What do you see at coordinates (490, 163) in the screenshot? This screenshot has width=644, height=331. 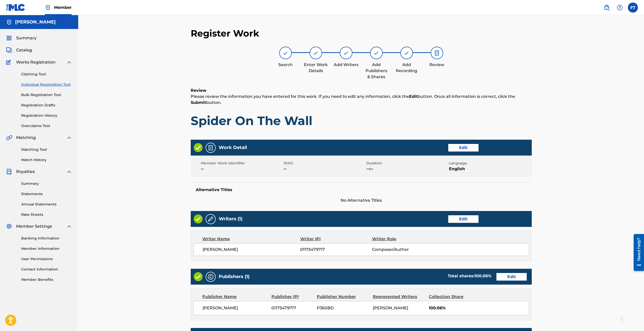 I see `span: Language` at bounding box center [490, 163].